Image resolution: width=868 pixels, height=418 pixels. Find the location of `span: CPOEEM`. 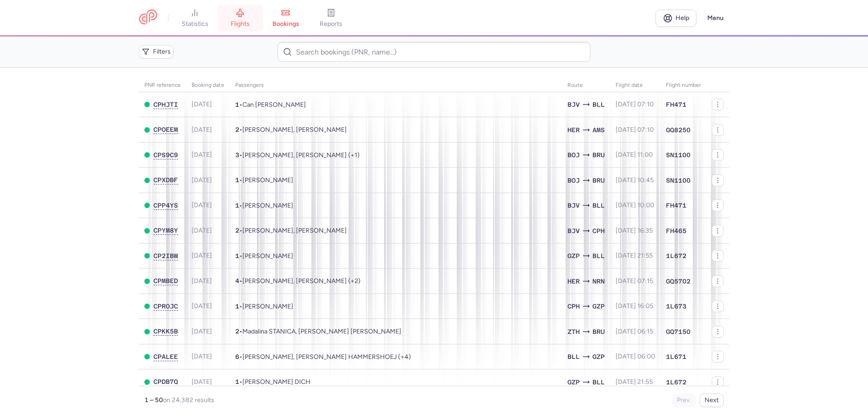

span: CPOEEM is located at coordinates (166, 129).